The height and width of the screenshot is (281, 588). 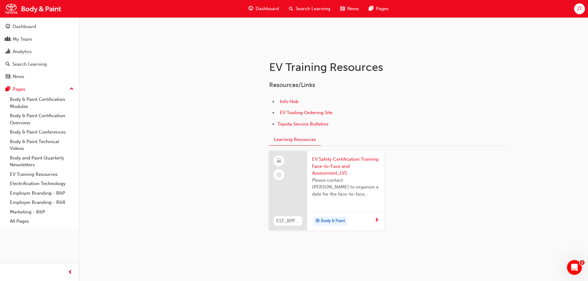 I want to click on span: Info Hub, so click(x=289, y=102).